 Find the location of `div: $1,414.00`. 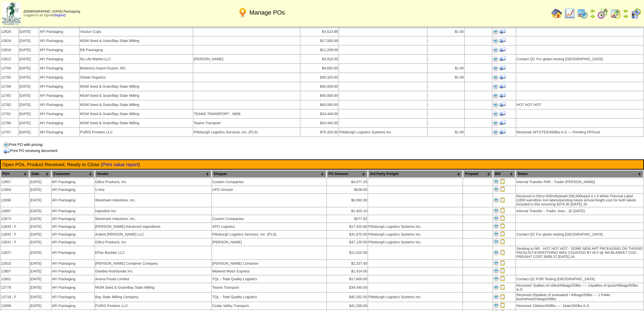

div: $1,414.00 is located at coordinates (347, 271).